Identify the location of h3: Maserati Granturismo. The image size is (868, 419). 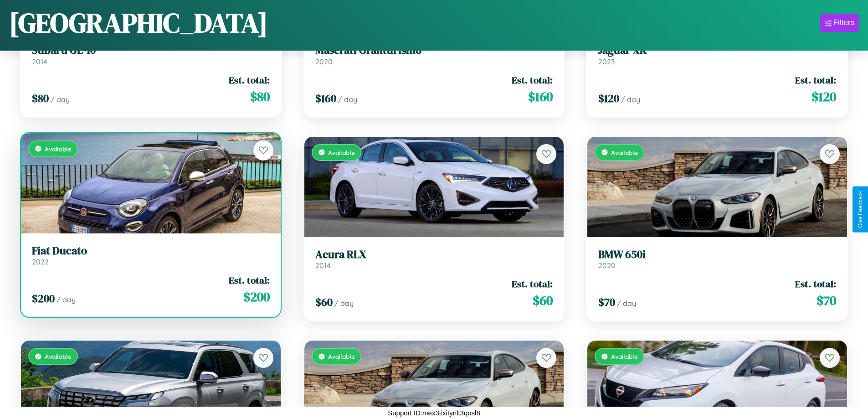
(435, 50).